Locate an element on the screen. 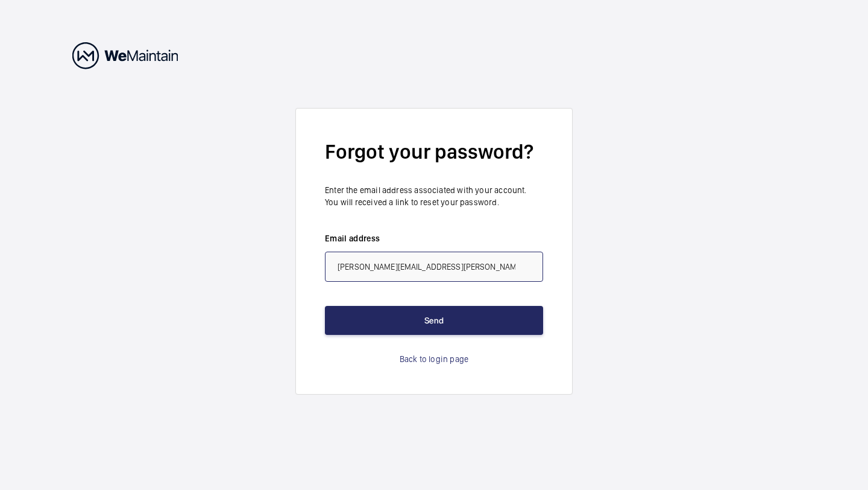  input: abc@xyz is located at coordinates (434, 266).